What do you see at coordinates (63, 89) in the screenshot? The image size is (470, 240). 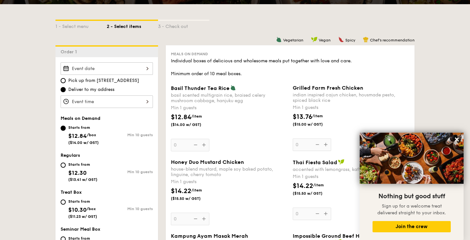 I see `input: Deliver to my address` at bounding box center [63, 89].